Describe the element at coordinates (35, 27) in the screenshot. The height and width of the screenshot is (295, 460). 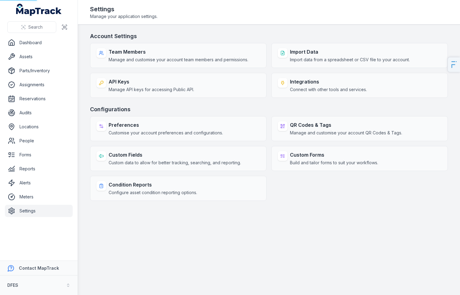
I see `span: Search` at that location.